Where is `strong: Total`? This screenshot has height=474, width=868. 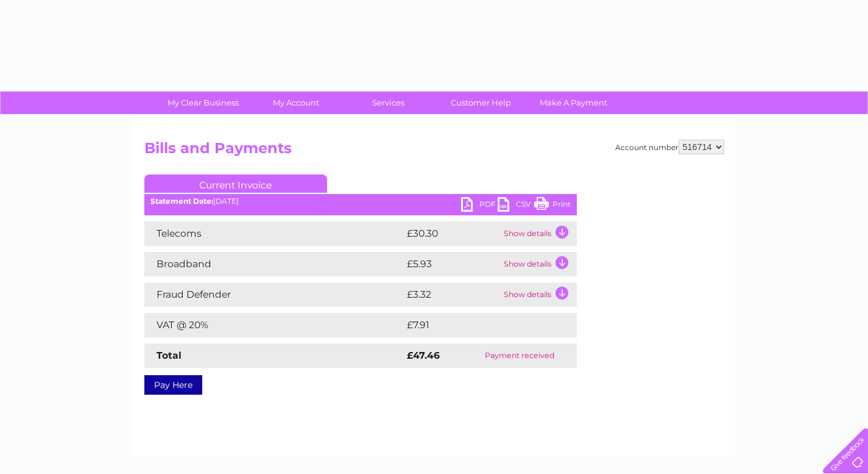
strong: Total is located at coordinates (169, 354).